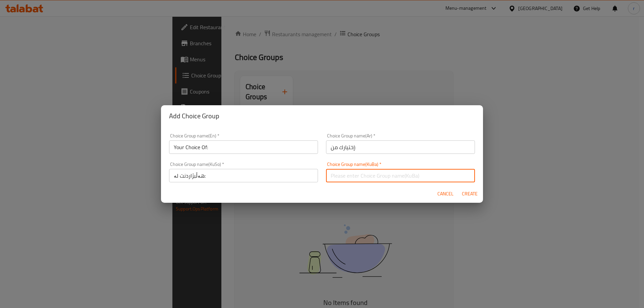  What do you see at coordinates (400, 176) in the screenshot?
I see `input: Please enter Choice Group name(KuBa)` at bounding box center [400, 176].